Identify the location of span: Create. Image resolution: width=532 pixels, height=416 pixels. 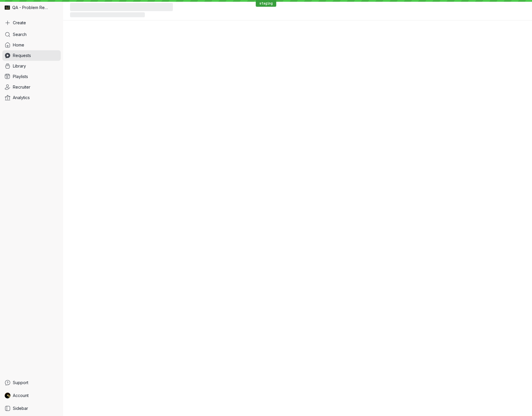
(19, 23).